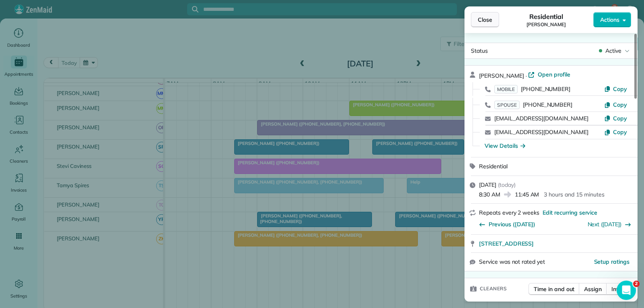 The height and width of the screenshot is (308, 644). What do you see at coordinates (505, 146) in the screenshot?
I see `button: View Details` at bounding box center [505, 146].